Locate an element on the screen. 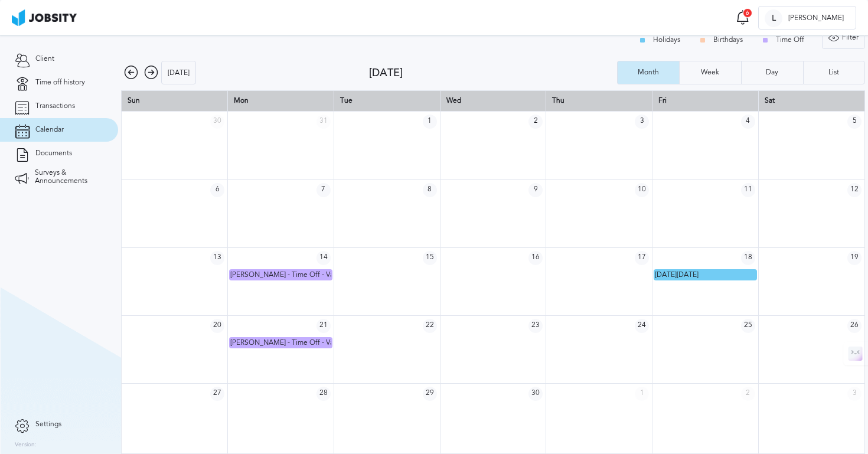  img: ab4bad089aa723f57921c736e9817d99.png is located at coordinates (44, 17).